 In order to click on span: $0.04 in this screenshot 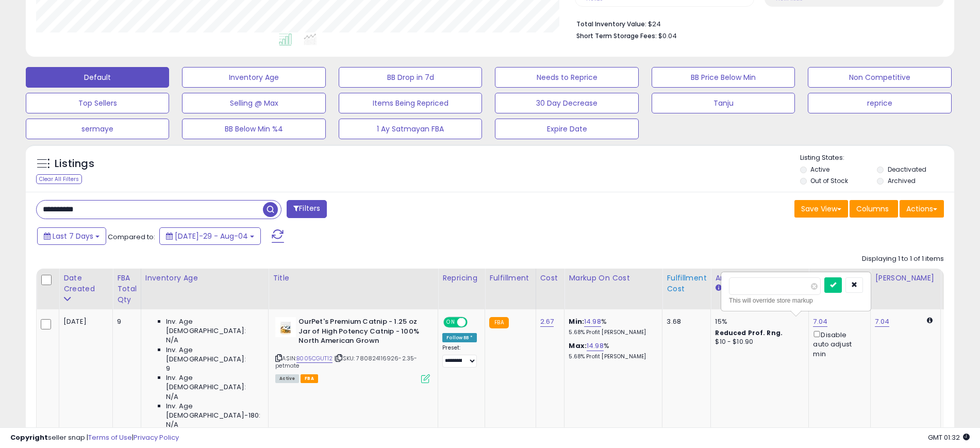, I will do `click(668, 36)`.